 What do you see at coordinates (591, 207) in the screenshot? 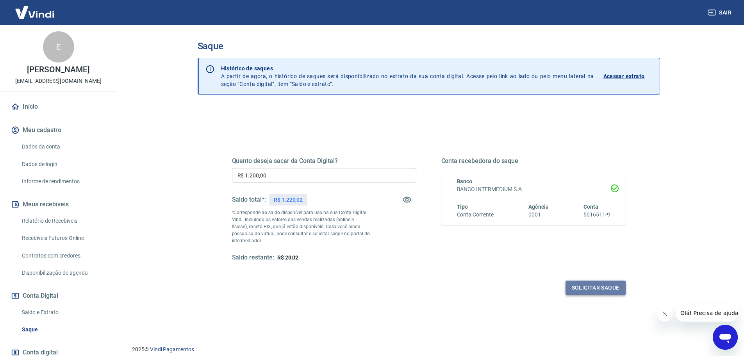
I see `span: Conta` at bounding box center [591, 207].